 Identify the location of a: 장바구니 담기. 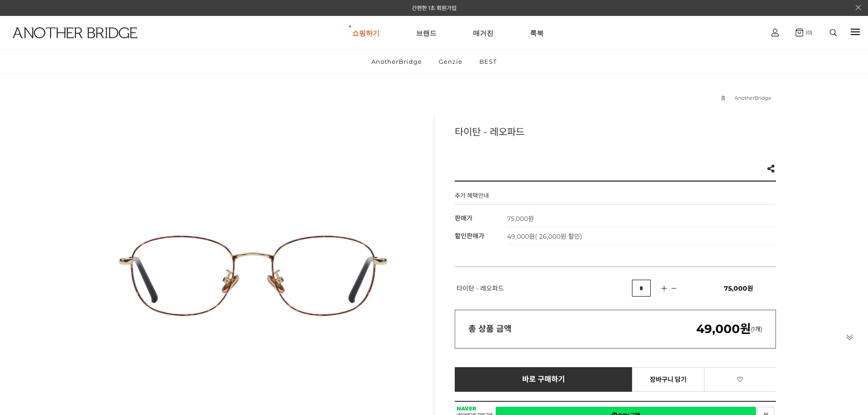
(668, 380).